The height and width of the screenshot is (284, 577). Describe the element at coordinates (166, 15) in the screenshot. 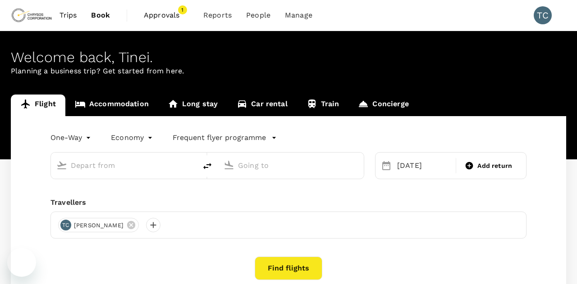

I see `span: Approvals` at that location.